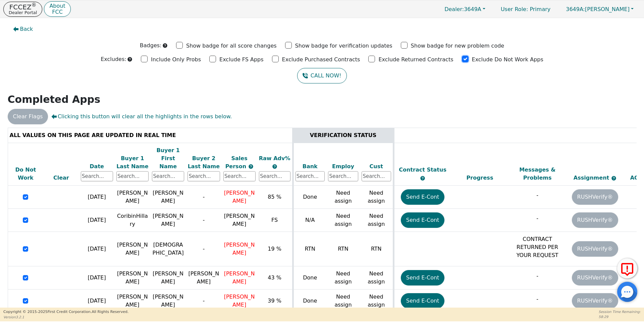 Image resolution: width=644 pixels, height=322 pixels. What do you see at coordinates (66, 317) in the screenshot?
I see `p: Version 3.2.1` at bounding box center [66, 317].